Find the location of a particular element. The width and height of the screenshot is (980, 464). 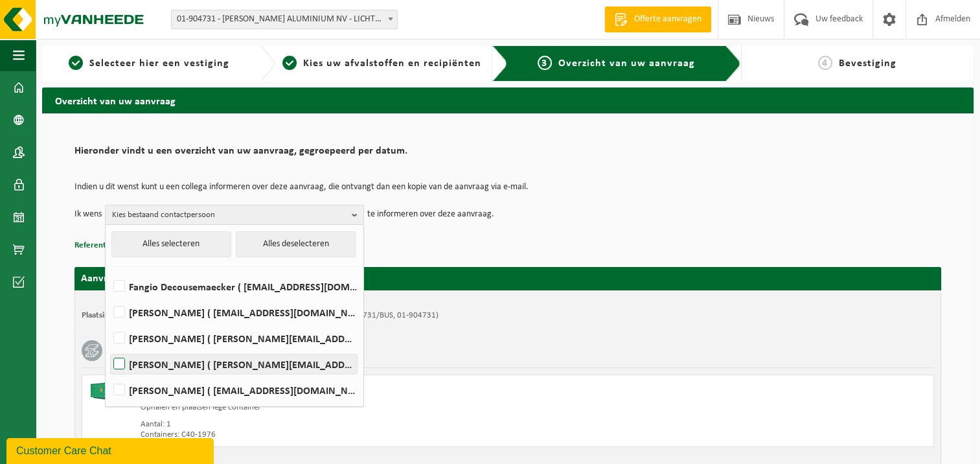

p: Ik wens is located at coordinates (88, 215).